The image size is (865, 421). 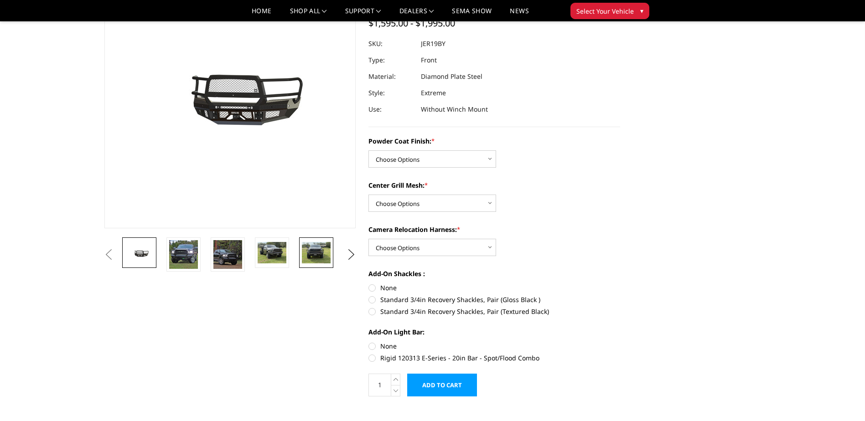 I want to click on dt: Style:, so click(x=391, y=93).